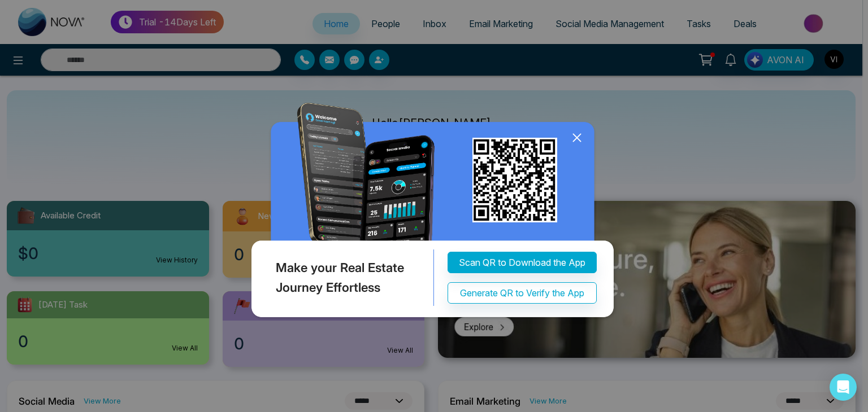  I want to click on button: Scan QR to Download the App, so click(522, 263).